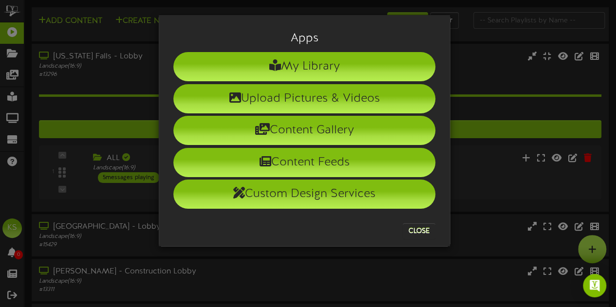  I want to click on div: Open Intercom Messenger, so click(595, 286).